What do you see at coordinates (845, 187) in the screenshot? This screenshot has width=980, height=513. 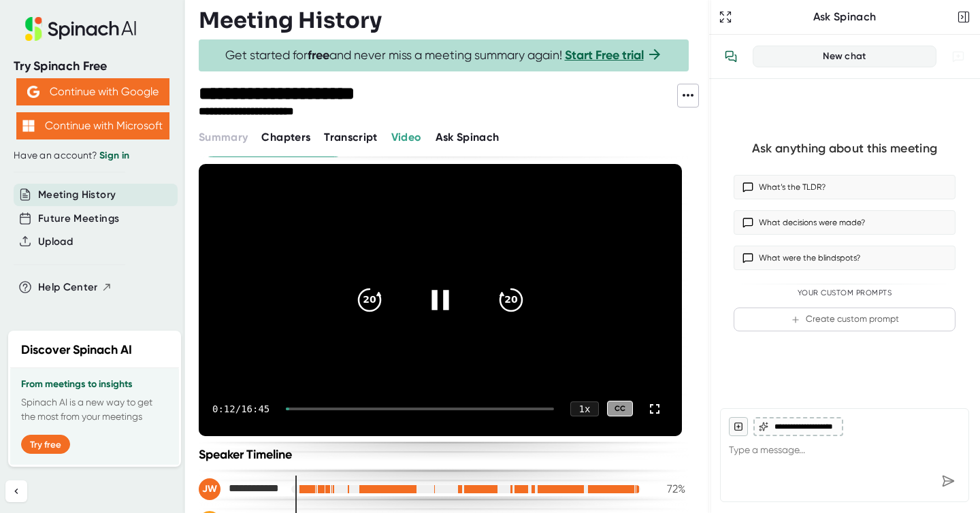 I see `button: What’s the TLDR?` at bounding box center [845, 187].